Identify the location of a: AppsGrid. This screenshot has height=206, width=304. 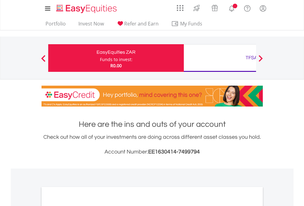
(180, 6).